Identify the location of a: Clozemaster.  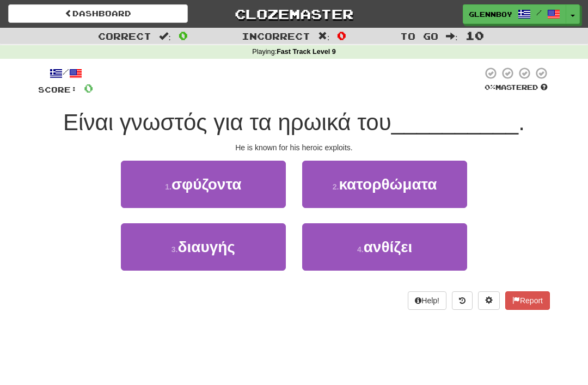
(294, 13).